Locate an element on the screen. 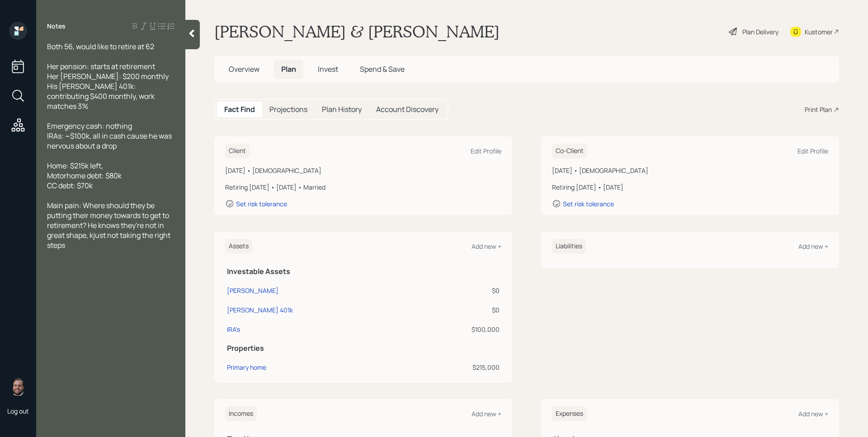  span: Invest is located at coordinates (328, 70).